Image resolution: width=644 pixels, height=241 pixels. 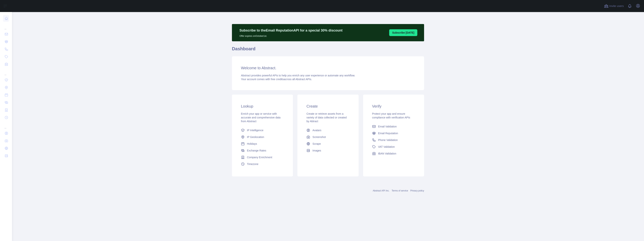 I want to click on span: Scrape, so click(x=316, y=144).